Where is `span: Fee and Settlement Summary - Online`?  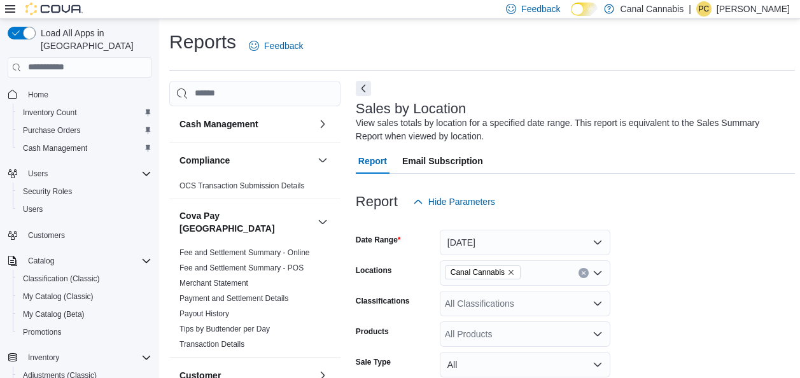 span: Fee and Settlement Summary - Online is located at coordinates (245, 253).